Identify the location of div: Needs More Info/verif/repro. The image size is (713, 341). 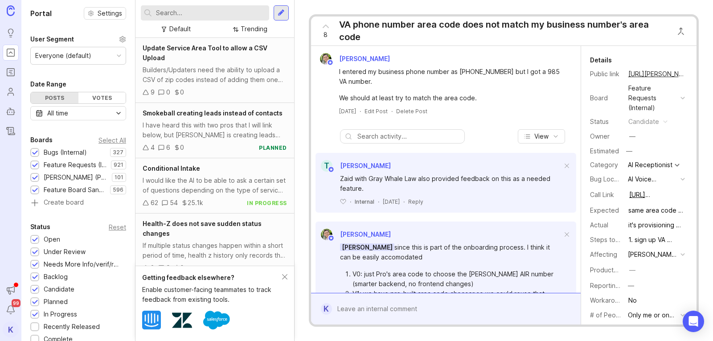
(82, 264).